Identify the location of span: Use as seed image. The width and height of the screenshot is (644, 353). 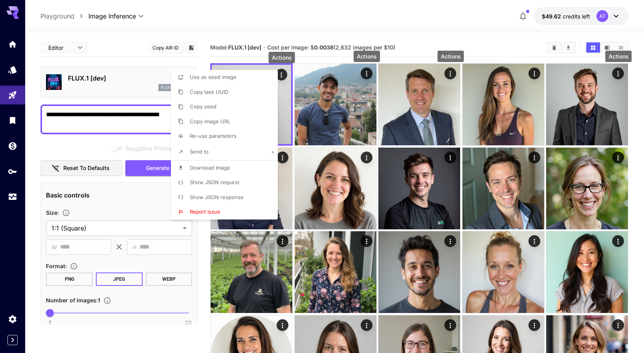
(213, 77).